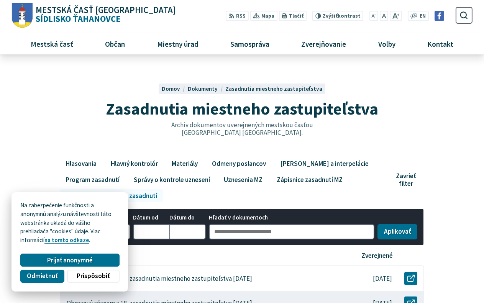 This screenshot has width=484, height=303. What do you see at coordinates (178, 44) in the screenshot?
I see `a: Miestny úrad` at bounding box center [178, 44].